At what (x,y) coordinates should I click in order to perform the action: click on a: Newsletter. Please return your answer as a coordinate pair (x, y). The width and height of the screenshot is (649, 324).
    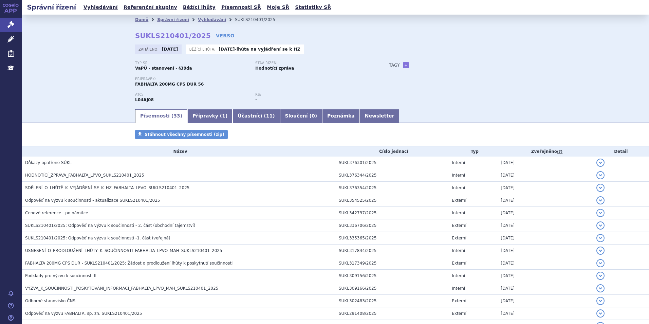
    Looking at the image, I should click on (379, 116).